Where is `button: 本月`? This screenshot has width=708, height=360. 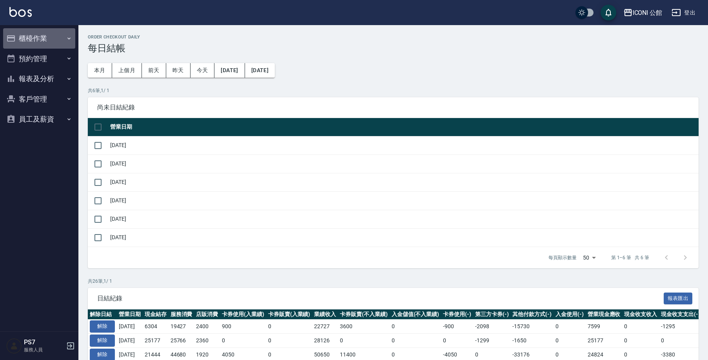
button: 本月 is located at coordinates (100, 70).